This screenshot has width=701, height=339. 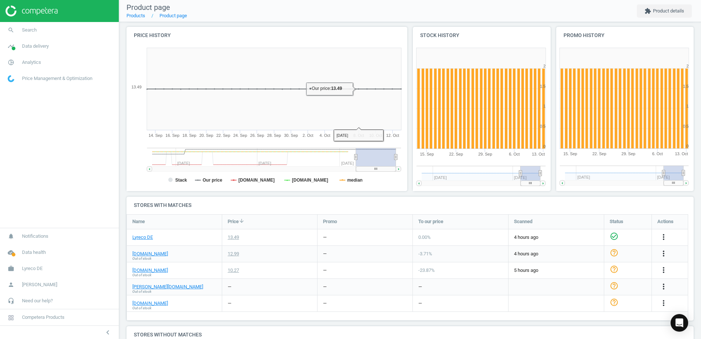 What do you see at coordinates (425, 253) in the screenshot?
I see `span: -3.71 %` at bounding box center [425, 253].